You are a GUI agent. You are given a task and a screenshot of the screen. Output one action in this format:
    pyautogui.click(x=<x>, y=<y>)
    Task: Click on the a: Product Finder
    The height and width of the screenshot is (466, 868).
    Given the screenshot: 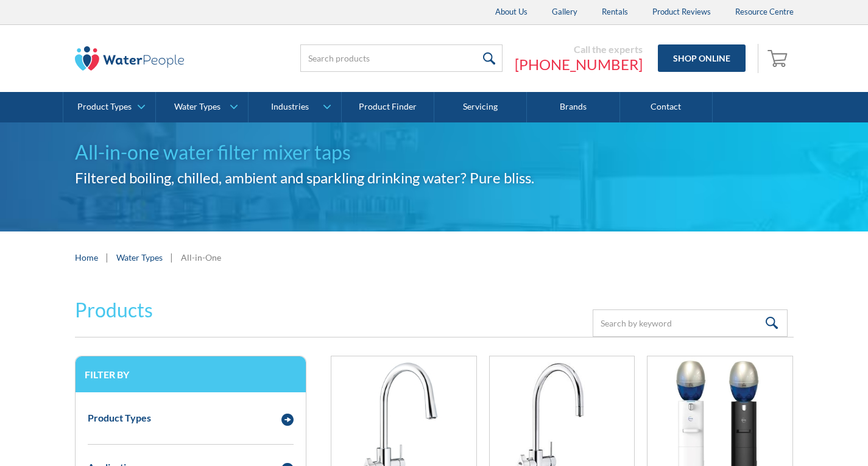 What is the action you would take?
    pyautogui.click(x=388, y=107)
    